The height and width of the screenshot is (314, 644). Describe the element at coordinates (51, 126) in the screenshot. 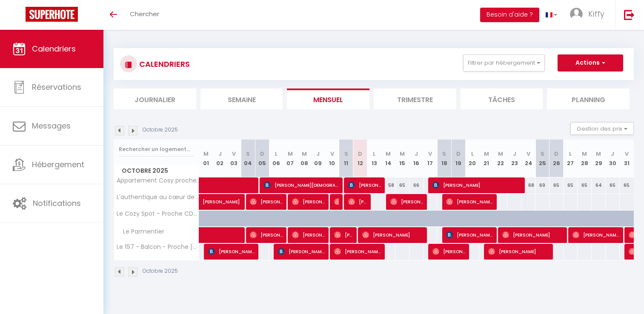

I see `span: Messages` at that location.